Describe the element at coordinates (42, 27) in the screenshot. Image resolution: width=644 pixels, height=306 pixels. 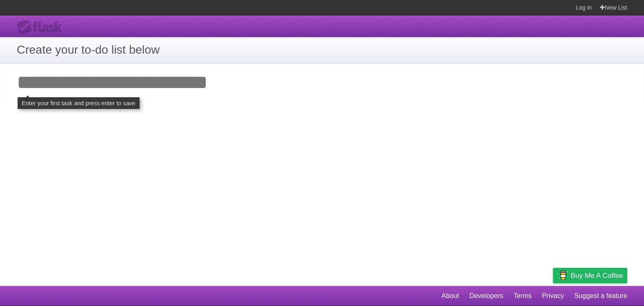
I see `div: Flask` at that location.